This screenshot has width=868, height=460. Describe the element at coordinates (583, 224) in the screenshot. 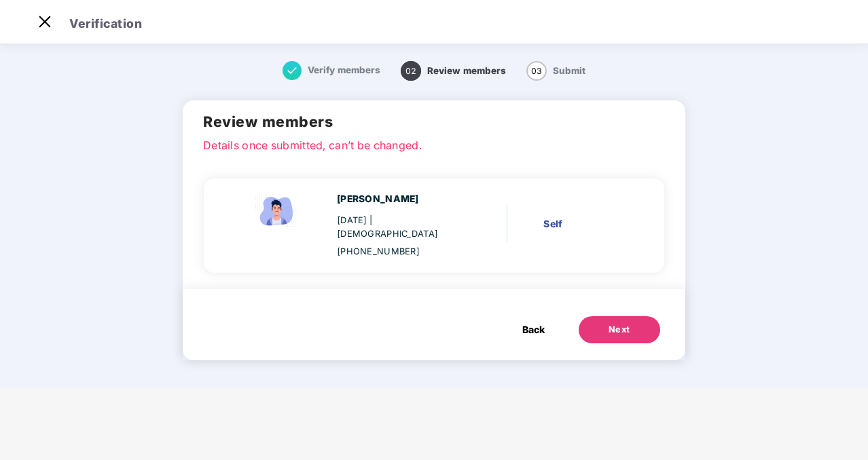

I see `div: Self` at that location.